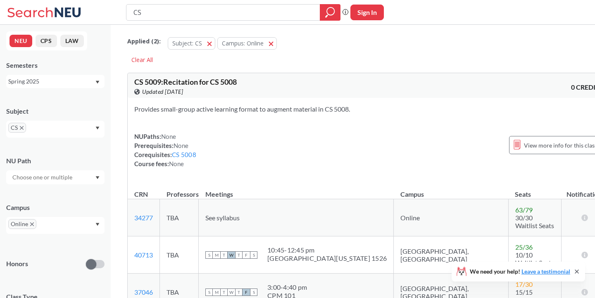  What do you see at coordinates (185, 82) in the screenshot?
I see `span: CS 5009 : Recitation for CS 5008` at bounding box center [185, 82].